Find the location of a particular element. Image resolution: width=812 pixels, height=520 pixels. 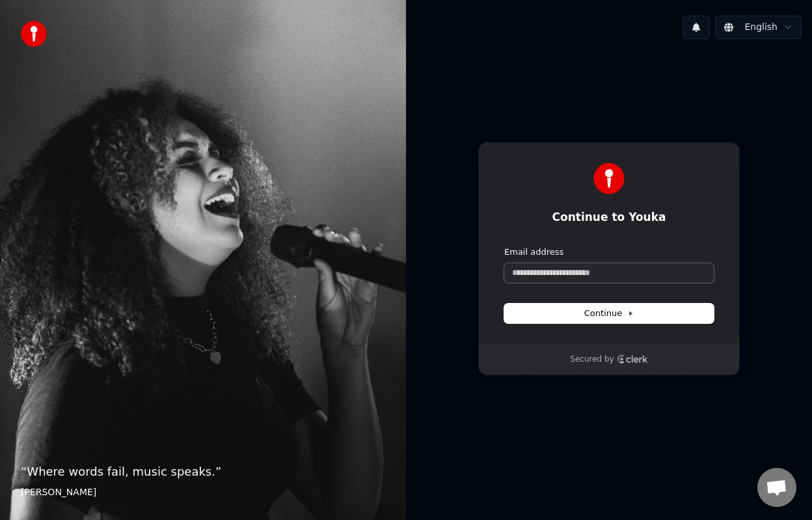

h1: Continue to Youka is located at coordinates (609, 218).